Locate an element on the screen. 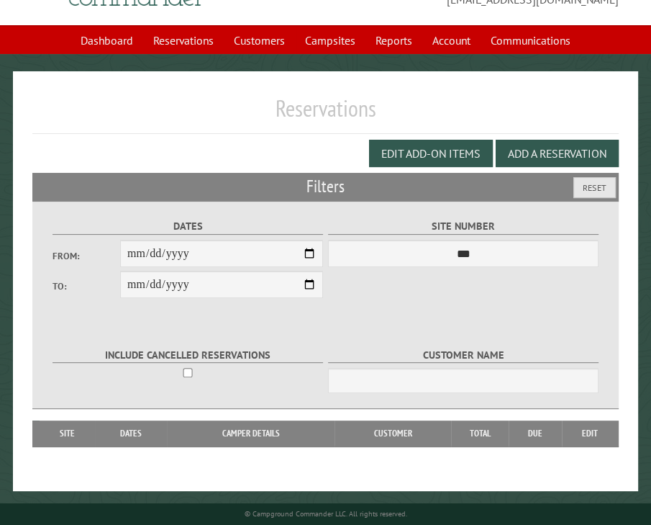  label: Site Number is located at coordinates (463, 226).